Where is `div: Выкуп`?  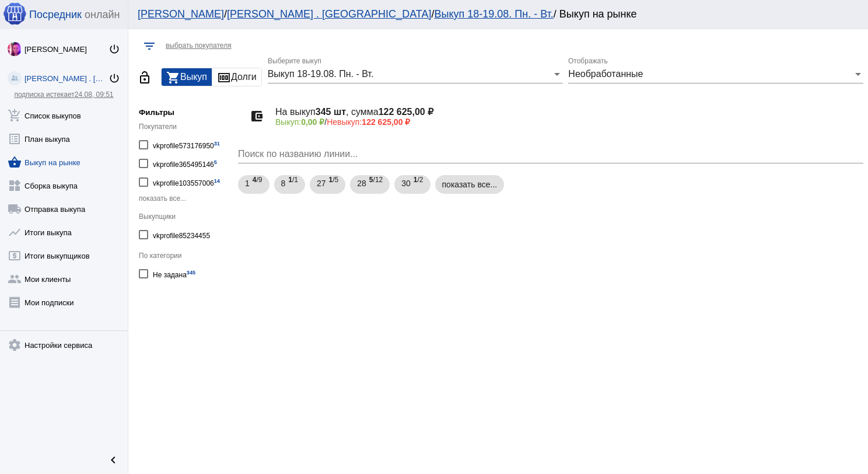 div: Выкуп is located at coordinates (187, 77).